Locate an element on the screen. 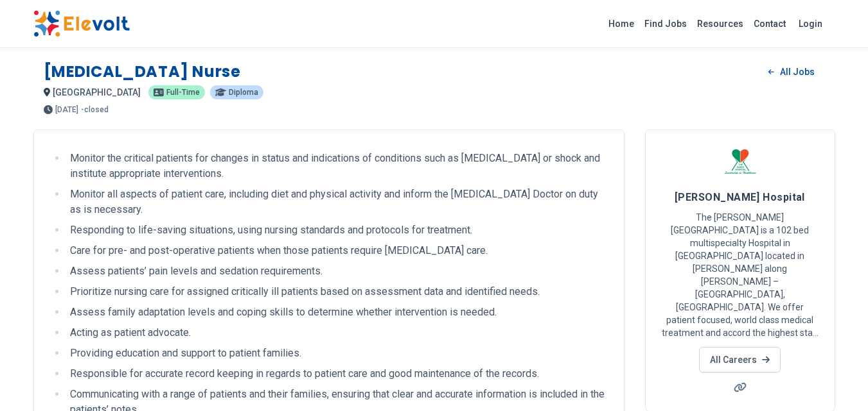 The image size is (868, 411). a: Login is located at coordinates (810, 24).